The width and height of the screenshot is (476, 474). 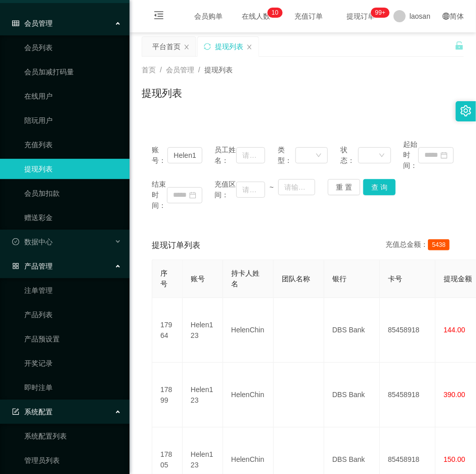 What do you see at coordinates (73, 218) in the screenshot?
I see `a: 赠送彩金` at bounding box center [73, 218].